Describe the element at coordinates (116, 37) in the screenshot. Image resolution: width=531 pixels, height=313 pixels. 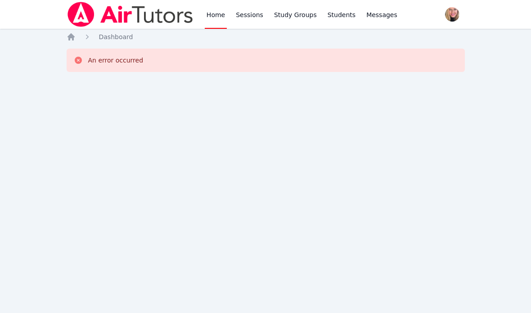
I see `a: Dashboard` at that location.